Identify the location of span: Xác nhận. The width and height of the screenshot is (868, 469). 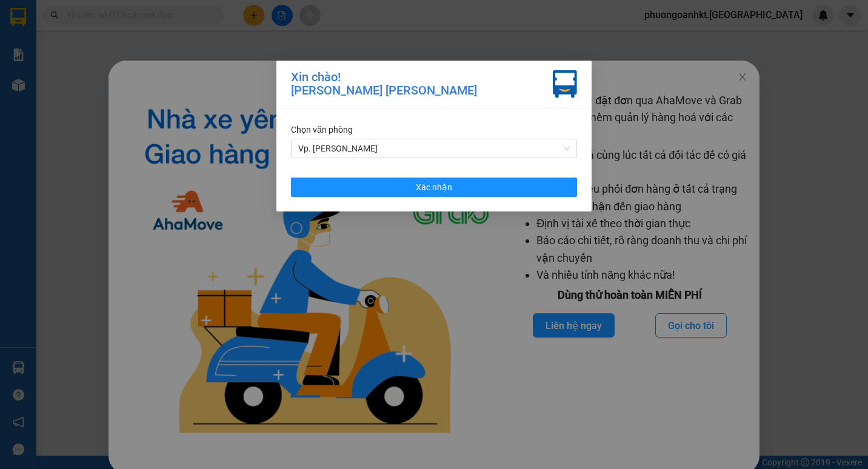
(434, 187).